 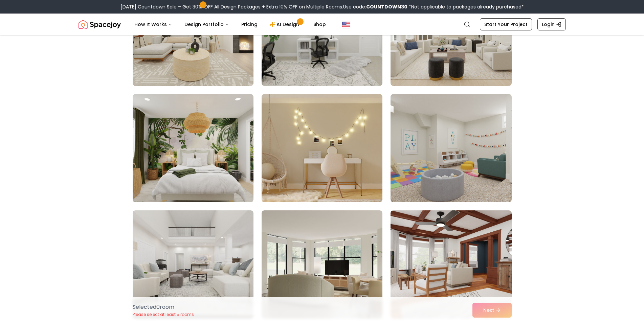 What do you see at coordinates (506, 25) in the screenshot?
I see `a: Start Your Project` at bounding box center [506, 25].